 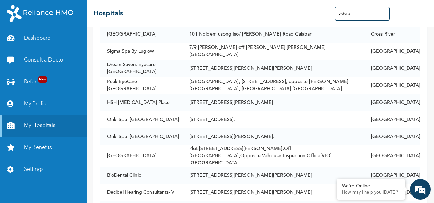 I want to click on div: Minimize live chat window, so click(x=120, y=12).